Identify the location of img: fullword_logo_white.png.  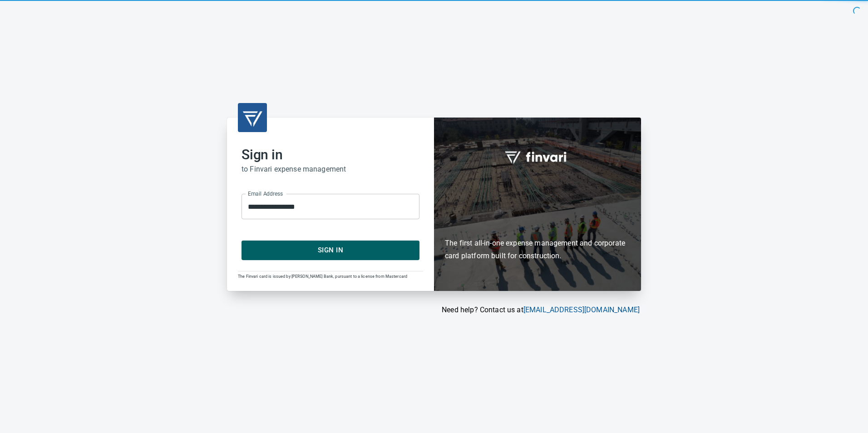
(537, 156).